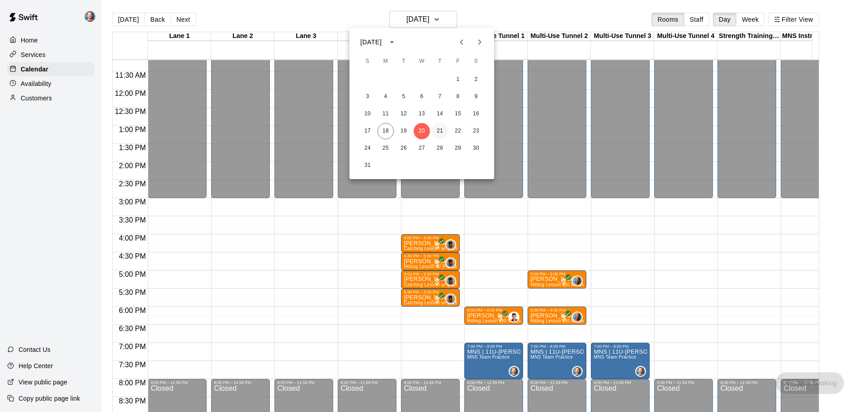  What do you see at coordinates (385, 131) in the screenshot?
I see `button: 18` at bounding box center [385, 131].